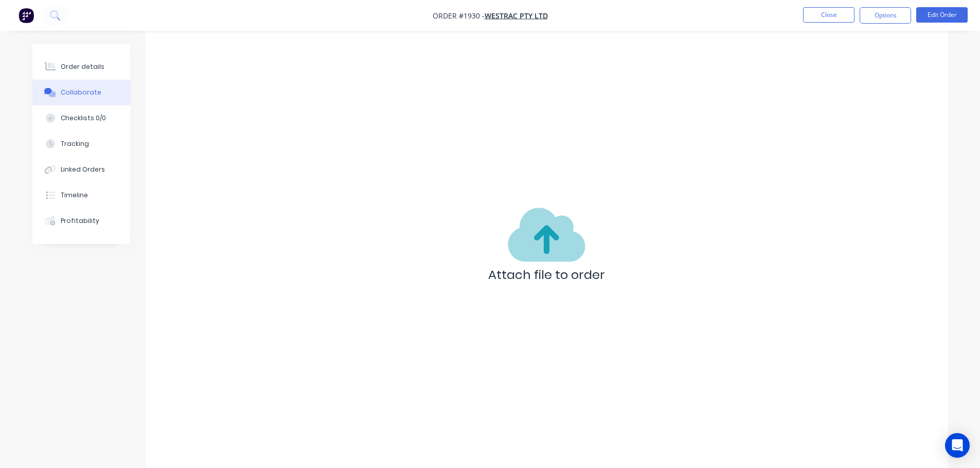 This screenshot has height=468, width=980. What do you see at coordinates (83, 118) in the screenshot?
I see `div: Checklists 0/0` at bounding box center [83, 118].